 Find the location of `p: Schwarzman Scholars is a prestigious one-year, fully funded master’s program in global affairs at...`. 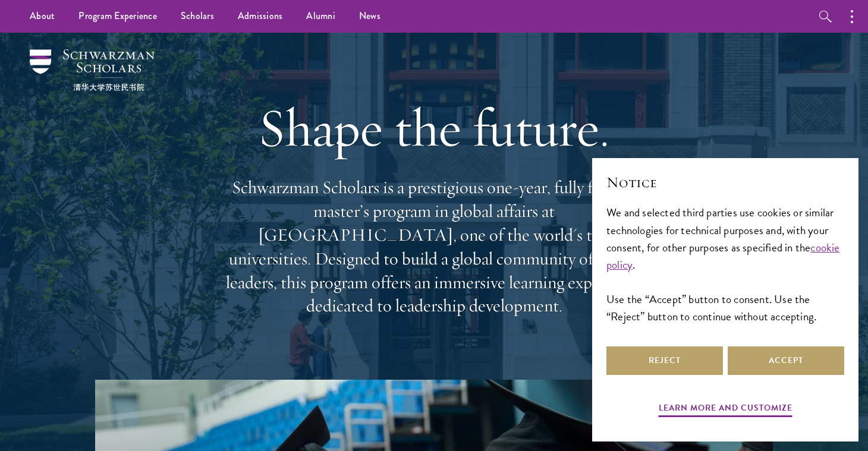

p: Schwarzman Scholars is a prestigious one-year, fully funded master’s program in global affairs at... is located at coordinates (434, 247).